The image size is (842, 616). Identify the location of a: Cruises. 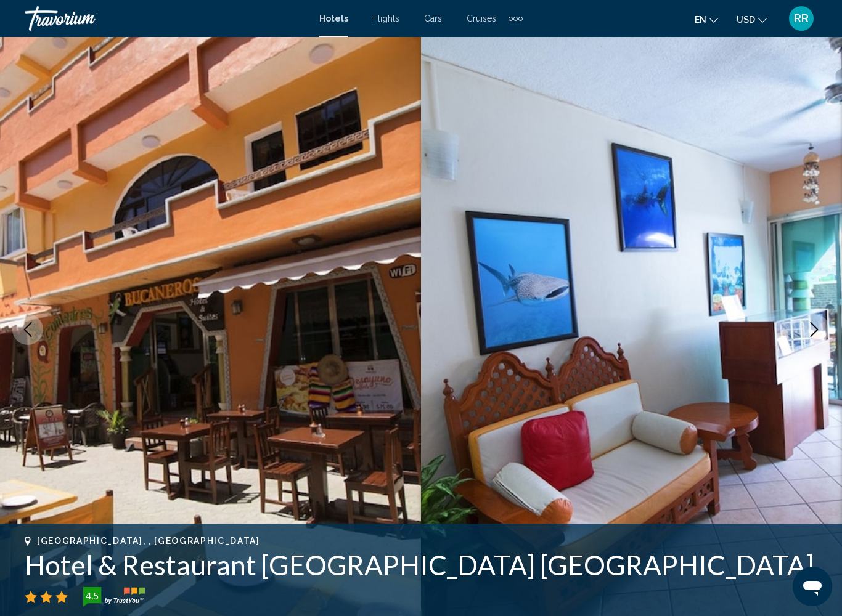
(481, 19).